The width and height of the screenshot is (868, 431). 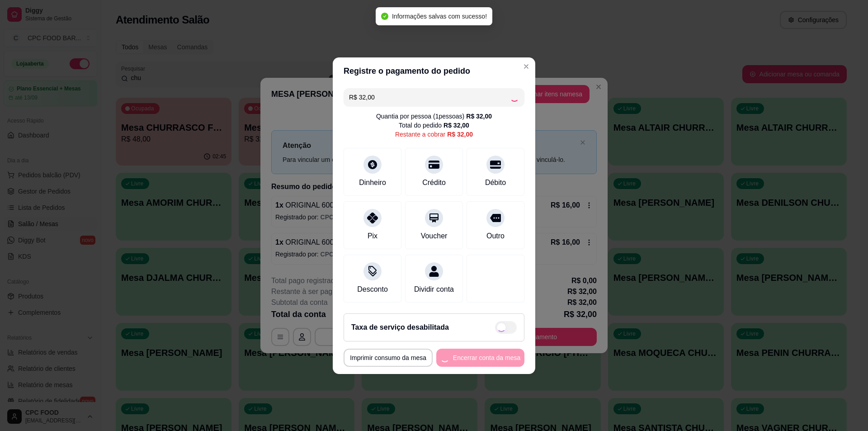 What do you see at coordinates (434, 134) in the screenshot?
I see `div: Restante a cobrar` at bounding box center [434, 134].